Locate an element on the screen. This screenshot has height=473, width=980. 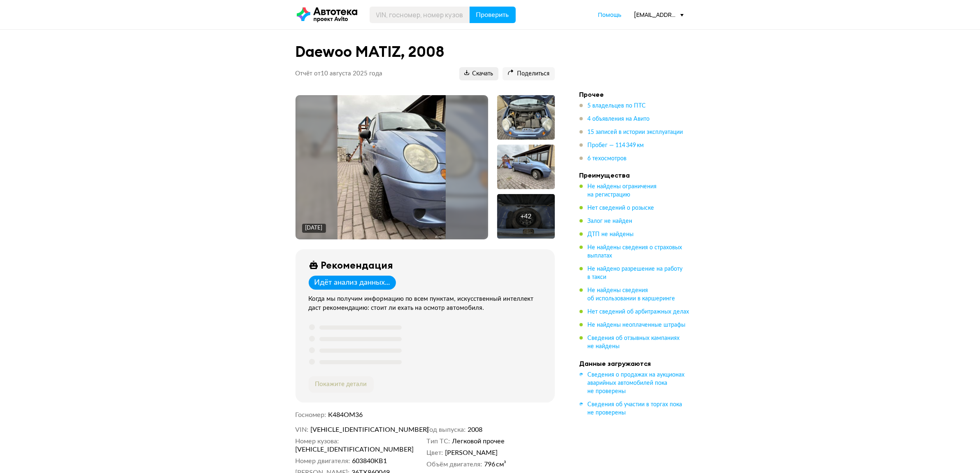
span: К484ОМ36 is located at coordinates (345, 414).